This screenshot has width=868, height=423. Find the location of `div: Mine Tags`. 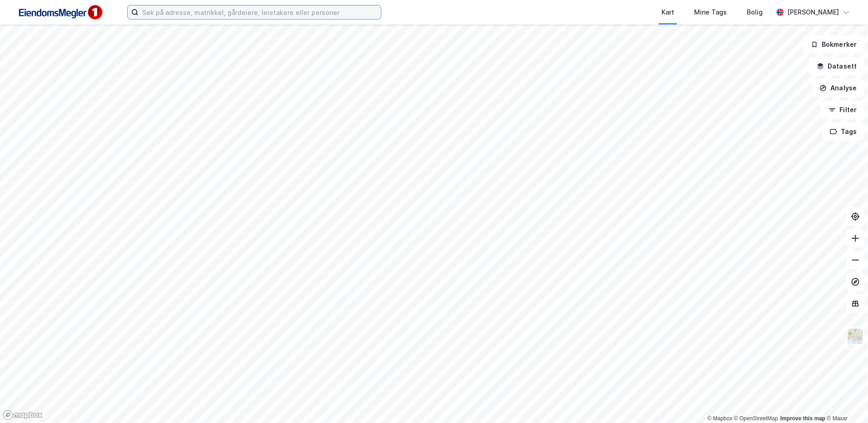

div: Mine Tags is located at coordinates (710, 12).